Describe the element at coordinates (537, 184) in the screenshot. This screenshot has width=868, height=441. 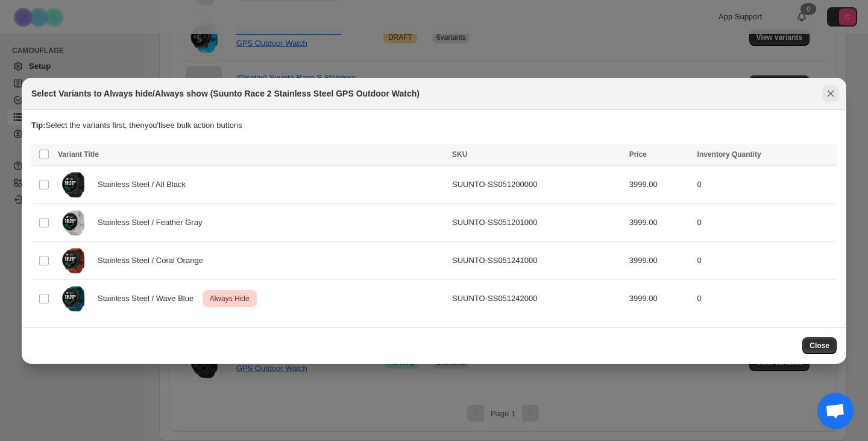
I see `td: SUUNTO-SS051200000` at that location.